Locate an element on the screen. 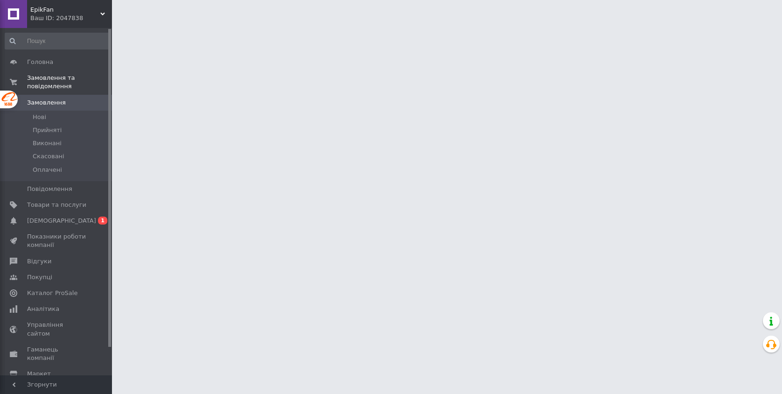 The image size is (782, 394). div: Ваш ID: 2047838 is located at coordinates (71, 18).